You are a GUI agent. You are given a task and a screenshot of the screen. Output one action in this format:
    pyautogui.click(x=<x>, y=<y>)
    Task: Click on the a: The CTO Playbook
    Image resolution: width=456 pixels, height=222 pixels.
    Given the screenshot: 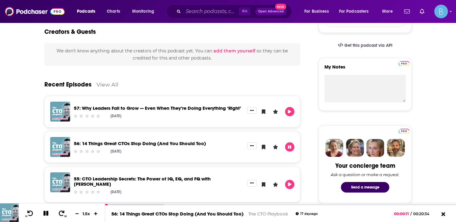 What is the action you would take?
    pyautogui.click(x=268, y=214)
    